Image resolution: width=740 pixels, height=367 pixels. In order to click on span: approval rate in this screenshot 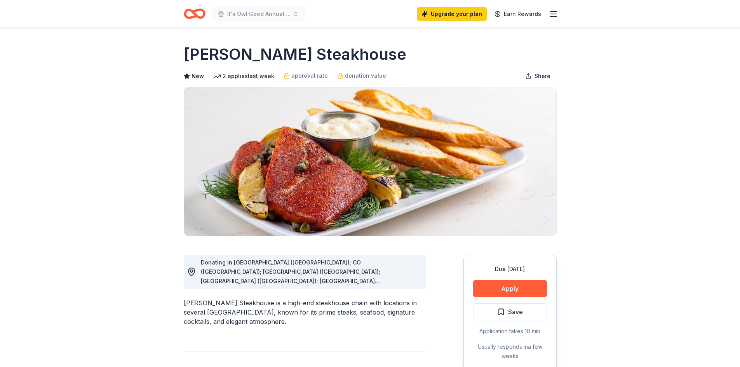, I will do `click(310, 76)`.